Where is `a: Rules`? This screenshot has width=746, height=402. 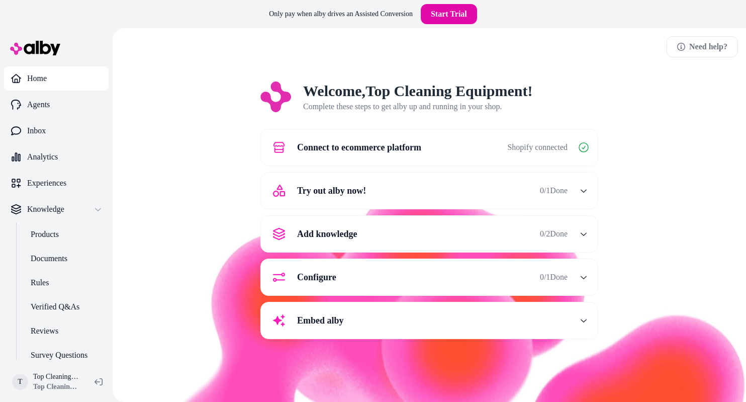
a: Rules is located at coordinates (64, 282).